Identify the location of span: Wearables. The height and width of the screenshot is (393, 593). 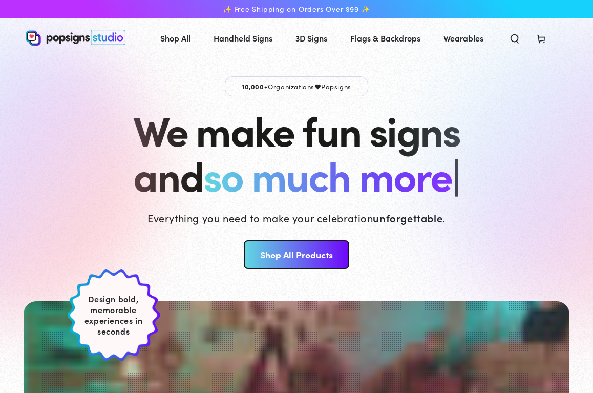
(463, 38).